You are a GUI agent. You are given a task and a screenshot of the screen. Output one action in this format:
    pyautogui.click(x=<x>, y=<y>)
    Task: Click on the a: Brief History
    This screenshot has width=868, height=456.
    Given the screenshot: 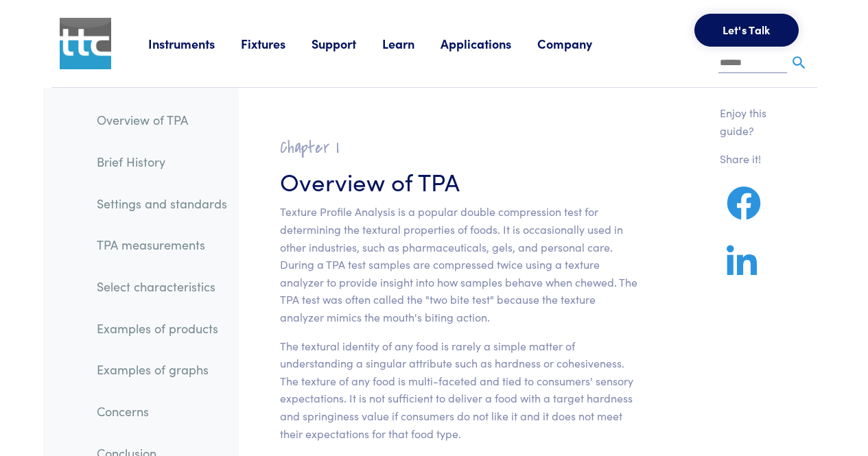 What is the action you would take?
    pyautogui.click(x=162, y=162)
    